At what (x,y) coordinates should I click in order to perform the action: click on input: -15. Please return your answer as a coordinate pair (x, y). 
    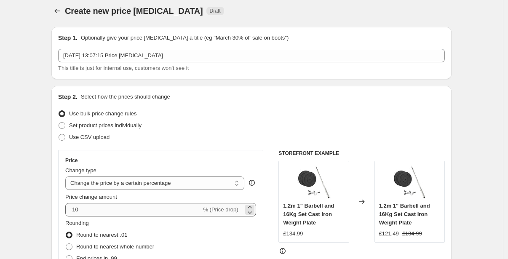
    Looking at the image, I should click on (133, 210).